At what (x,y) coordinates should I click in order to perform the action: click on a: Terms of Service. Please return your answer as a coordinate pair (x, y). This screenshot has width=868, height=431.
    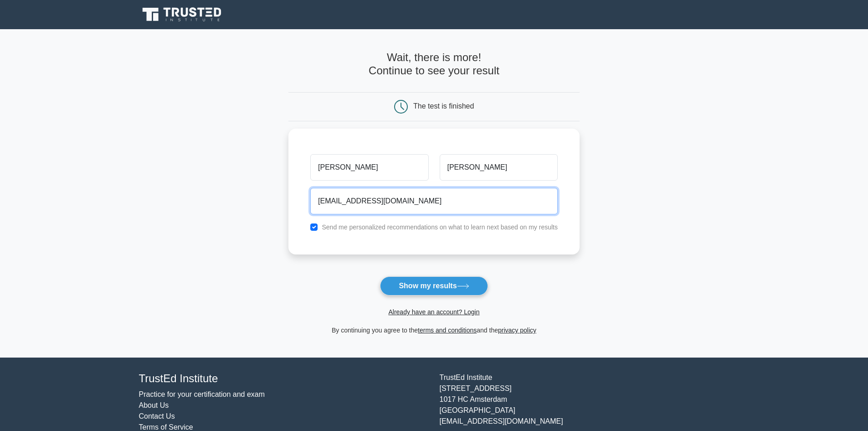
    Looking at the image, I should click on (165, 426).